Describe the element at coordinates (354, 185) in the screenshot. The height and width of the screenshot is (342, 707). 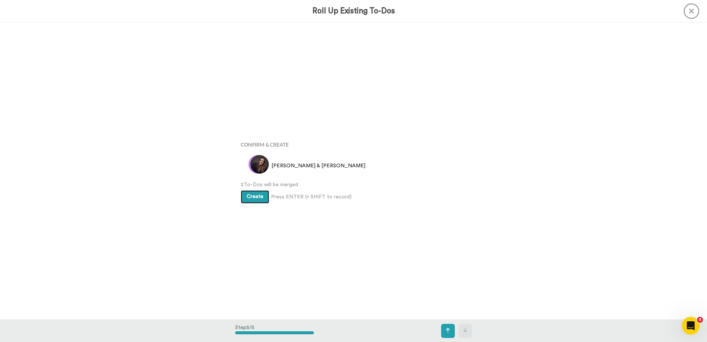
I see `span: 2 To-Dos will be merged` at that location.